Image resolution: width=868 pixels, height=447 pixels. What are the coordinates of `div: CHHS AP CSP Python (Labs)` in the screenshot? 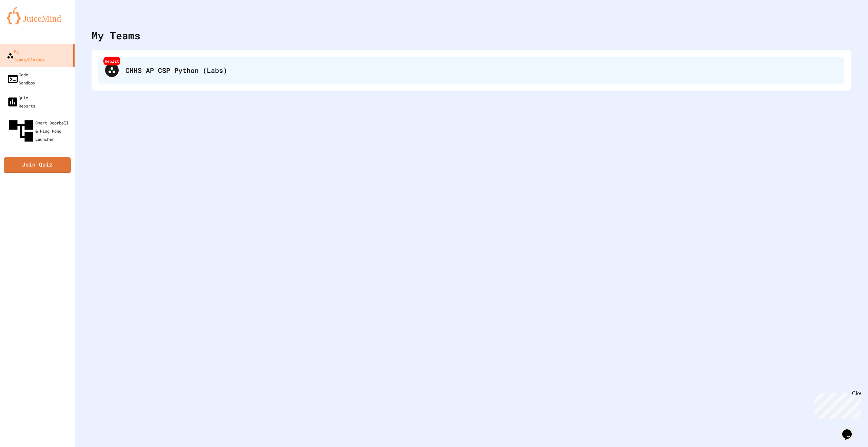 It's located at (481, 70).